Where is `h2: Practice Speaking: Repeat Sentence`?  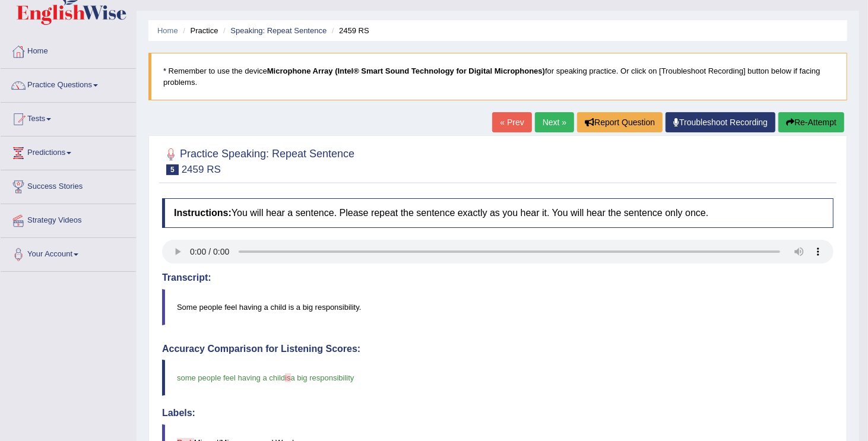 h2: Practice Speaking: Repeat Sentence is located at coordinates (258, 160).